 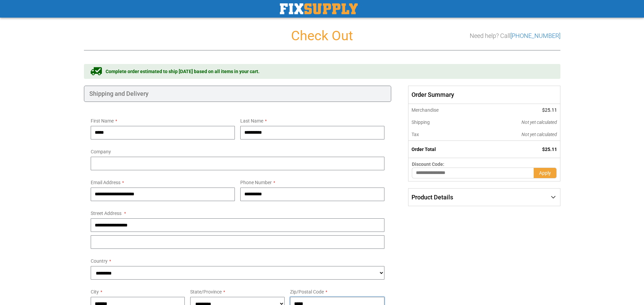 What do you see at coordinates (102, 121) in the screenshot?
I see `span: First Name` at bounding box center [102, 121].